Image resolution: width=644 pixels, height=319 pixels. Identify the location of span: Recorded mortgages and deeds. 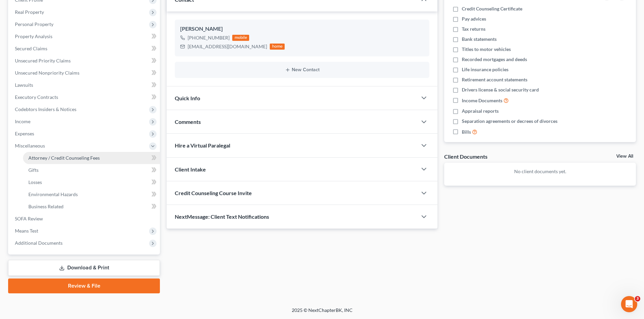
(494, 60).